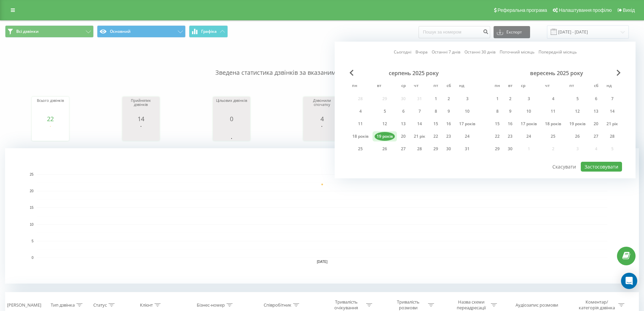 This screenshot has height=311, width=644. Describe the element at coordinates (471, 304) in the screenshot. I see `font: Назва схеми переадресації` at that location.